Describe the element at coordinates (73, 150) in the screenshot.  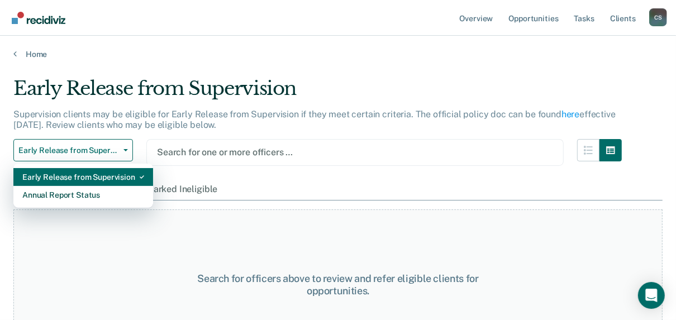
I see `button: Early Release from Supervision` at that location.